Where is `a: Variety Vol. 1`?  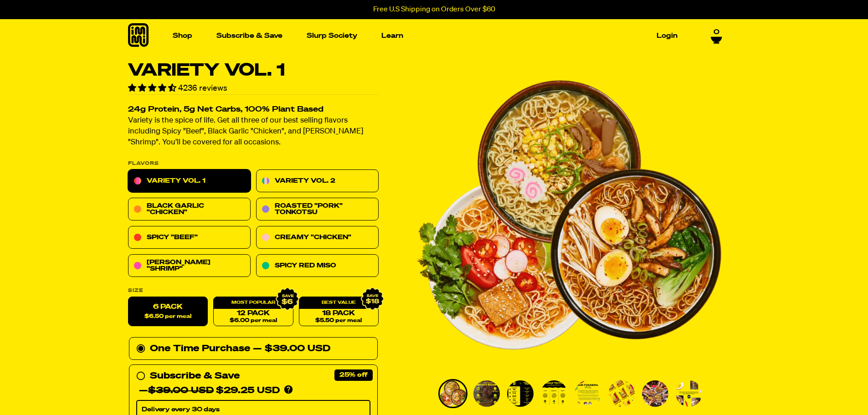 a: Variety Vol. 1 is located at coordinates (189, 181).